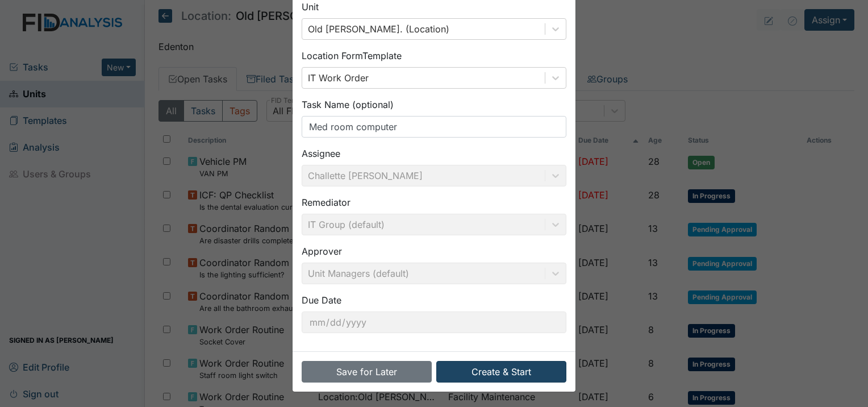 The width and height of the screenshot is (868, 407). Describe the element at coordinates (322, 300) in the screenshot. I see `label: Due Date` at that location.